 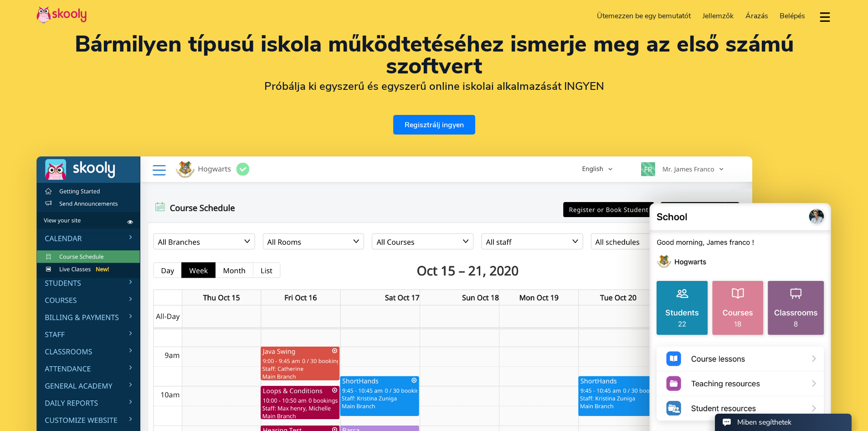 What do you see at coordinates (434, 55) in the screenshot?
I see `h1: Bármilyen típusú iskola működtetéséhez ismerje meg az első számú szoftvert` at bounding box center [434, 55].